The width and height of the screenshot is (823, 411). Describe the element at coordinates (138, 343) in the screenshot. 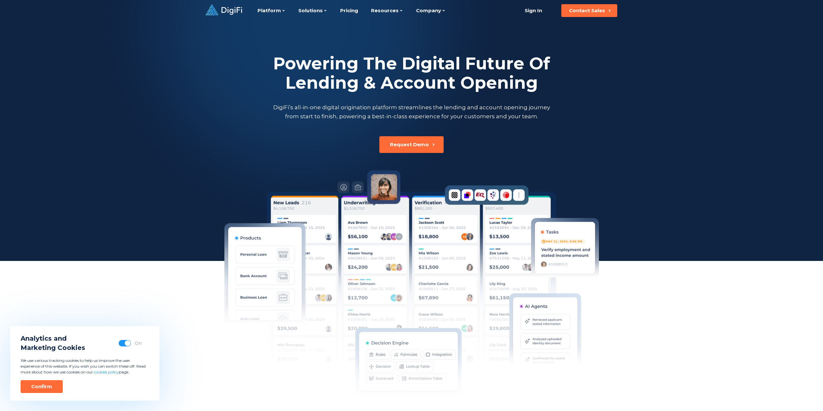

I see `div: On` at that location.